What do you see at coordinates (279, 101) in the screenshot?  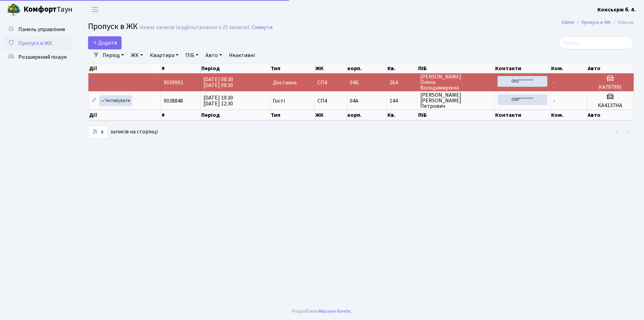 I see `span: Гості` at bounding box center [279, 101].